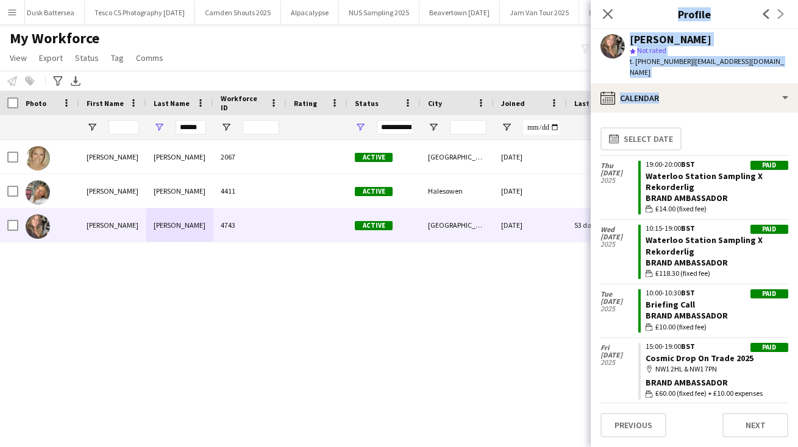 This screenshot has height=447, width=798. What do you see at coordinates (51, 58) in the screenshot?
I see `span: Export` at bounding box center [51, 58].